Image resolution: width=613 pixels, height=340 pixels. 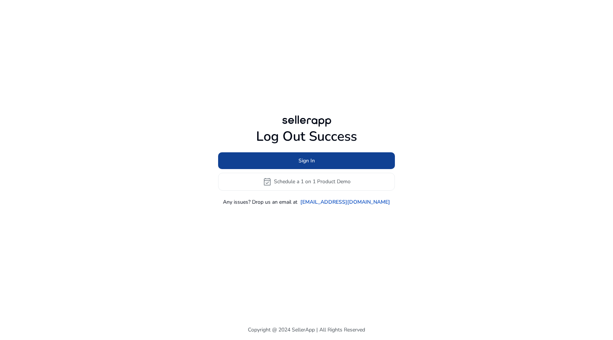 What do you see at coordinates (267, 182) in the screenshot?
I see `span: event_available` at bounding box center [267, 182].